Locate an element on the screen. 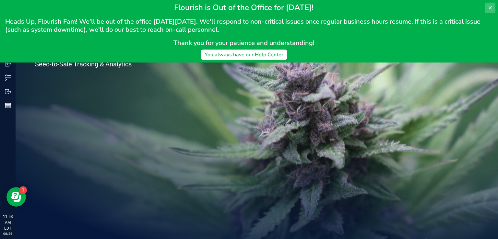  p: 11:53 AM EDT is located at coordinates (8, 223).